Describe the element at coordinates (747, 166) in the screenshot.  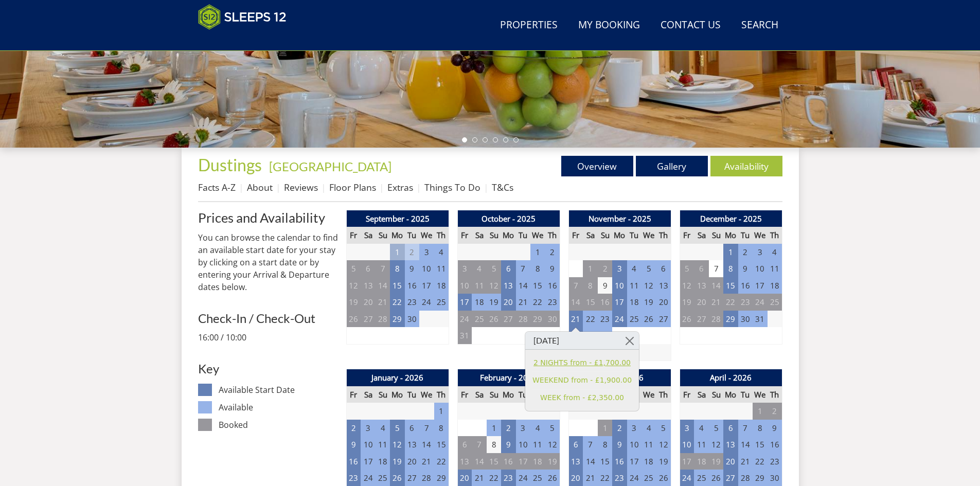
I see `a: Availability` at that location.